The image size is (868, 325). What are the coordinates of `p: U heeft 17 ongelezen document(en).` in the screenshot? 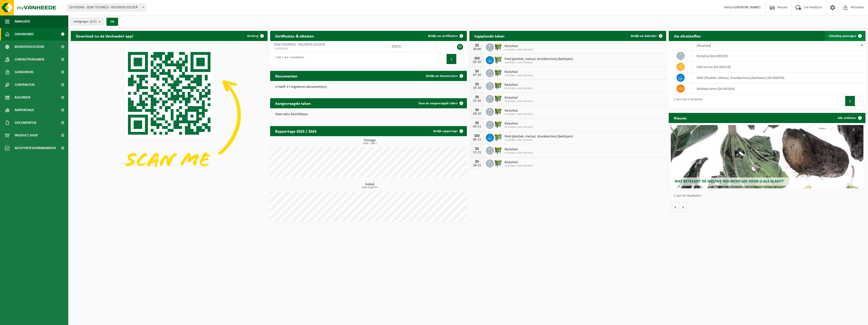 It's located at (369, 87).